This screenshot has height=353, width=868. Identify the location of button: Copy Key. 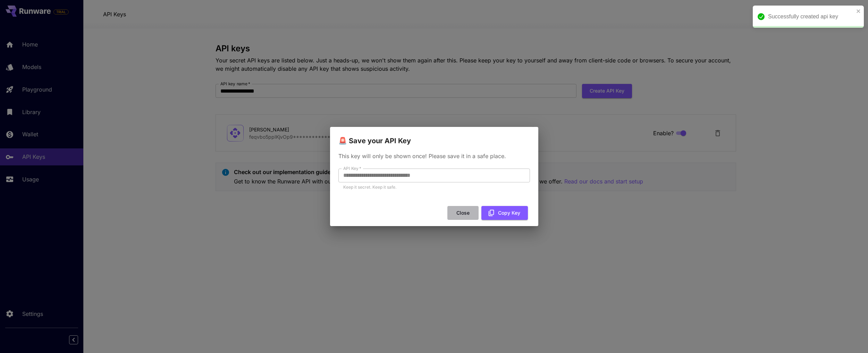
(505, 213).